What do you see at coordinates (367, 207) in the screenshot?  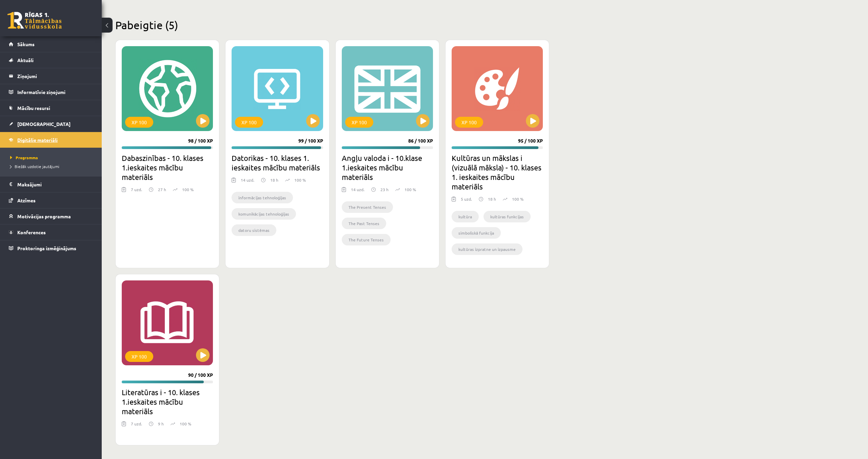 I see `li: The Present Tenses` at bounding box center [367, 207].